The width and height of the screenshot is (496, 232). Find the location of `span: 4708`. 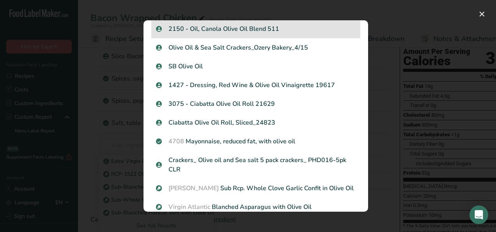

span: 4708 is located at coordinates (176, 141).